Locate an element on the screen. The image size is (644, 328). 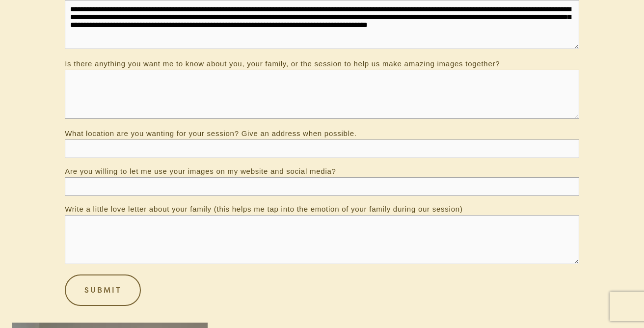
span: Is there anything you want me to know about you, your family, or the session to help us make amaz... is located at coordinates (282, 64).